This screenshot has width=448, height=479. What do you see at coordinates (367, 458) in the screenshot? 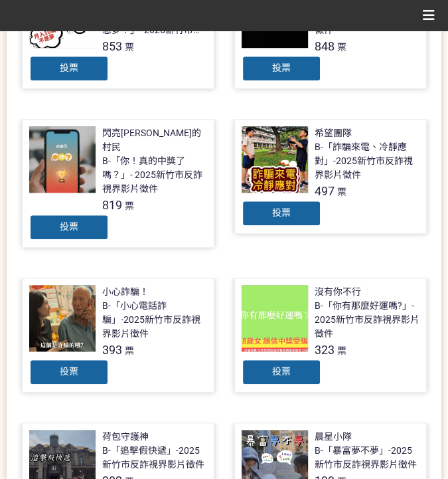
I see `div: B-「暴富夢不夢」-2025新竹市反詐視界影片徵件` at bounding box center [367, 458].